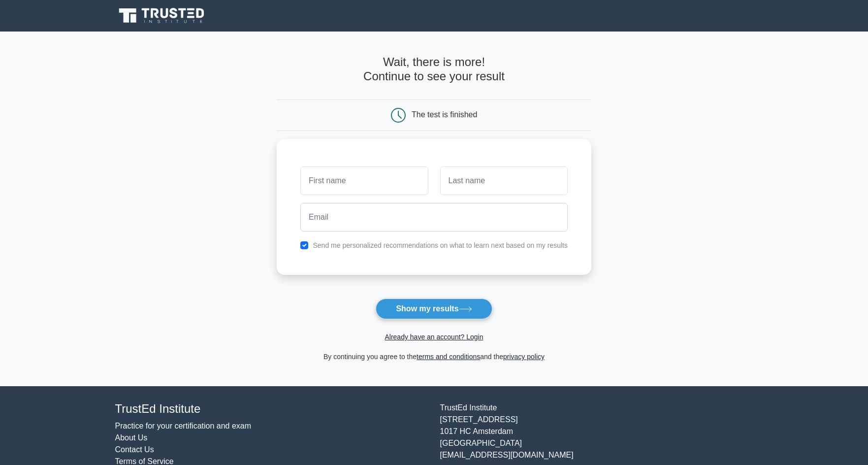 This screenshot has width=868, height=465. I want to click on div: The test is finished, so click(444, 114).